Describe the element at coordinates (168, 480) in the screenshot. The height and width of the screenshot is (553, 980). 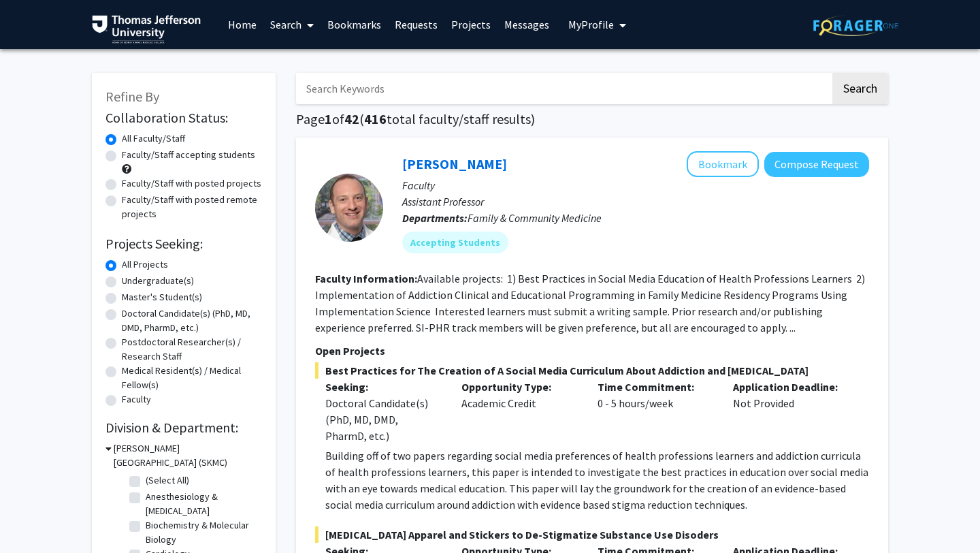
I see `label: (Select All)` at that location.